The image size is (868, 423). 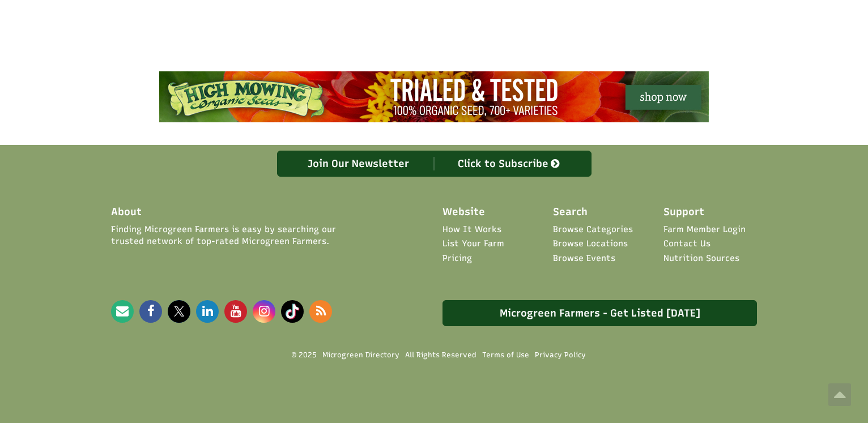 What do you see at coordinates (506, 355) in the screenshot?
I see `a: Terms of Use` at bounding box center [506, 355].